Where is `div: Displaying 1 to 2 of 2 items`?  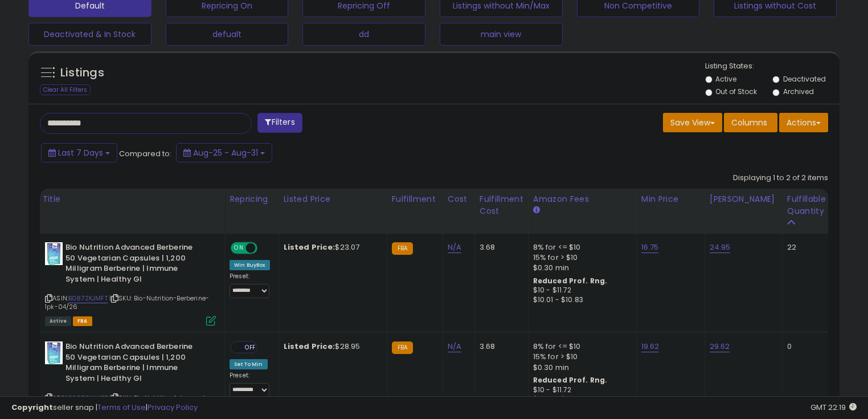
div: Displaying 1 to 2 of 2 items is located at coordinates (780, 178).